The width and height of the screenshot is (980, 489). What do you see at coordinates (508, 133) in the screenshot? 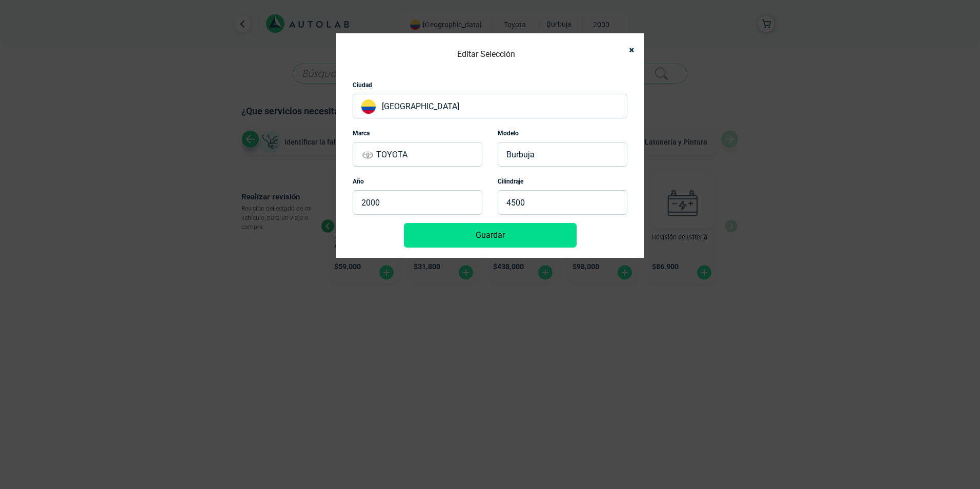
I see `label: Modelo` at bounding box center [508, 133].